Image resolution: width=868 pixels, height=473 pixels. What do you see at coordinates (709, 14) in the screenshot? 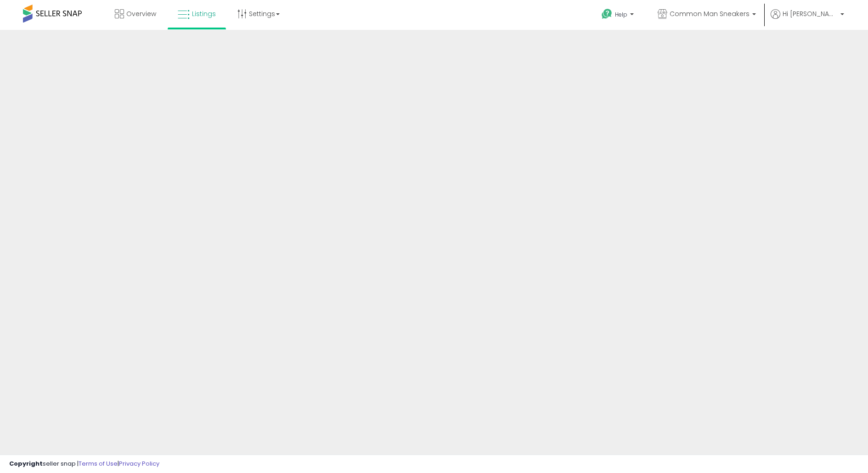
I see `span: Common Man Sneakers` at bounding box center [709, 14].